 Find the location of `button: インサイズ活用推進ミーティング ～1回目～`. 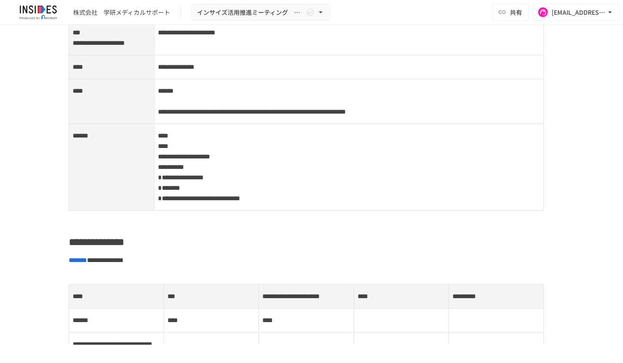

button: インサイズ活用推進ミーティング ～1回目～ is located at coordinates (261, 12).